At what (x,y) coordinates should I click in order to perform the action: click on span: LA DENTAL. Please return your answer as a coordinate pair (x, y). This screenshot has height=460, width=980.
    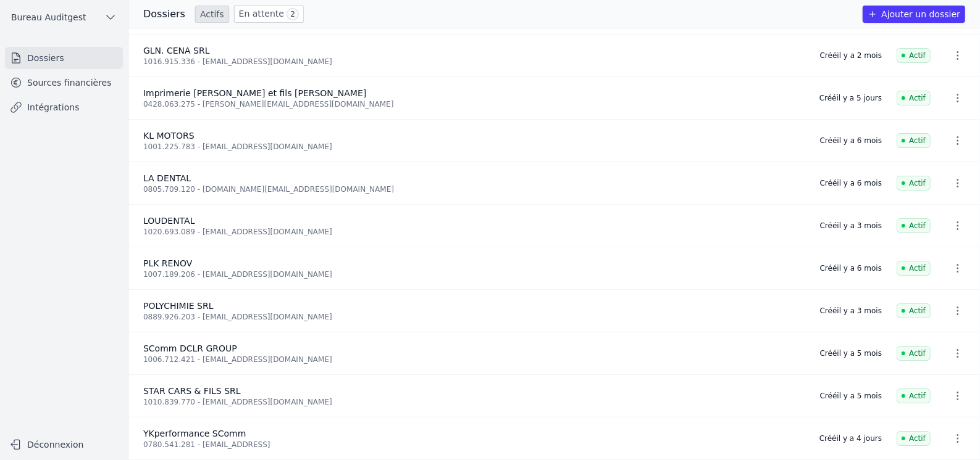
    Looking at the image, I should click on (167, 178).